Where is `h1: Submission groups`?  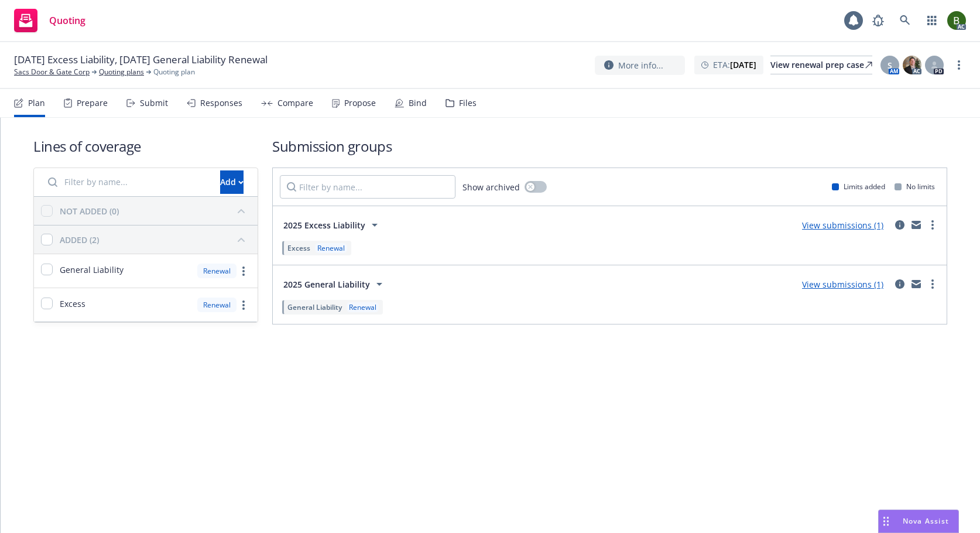 h1: Submission groups is located at coordinates (610, 146).